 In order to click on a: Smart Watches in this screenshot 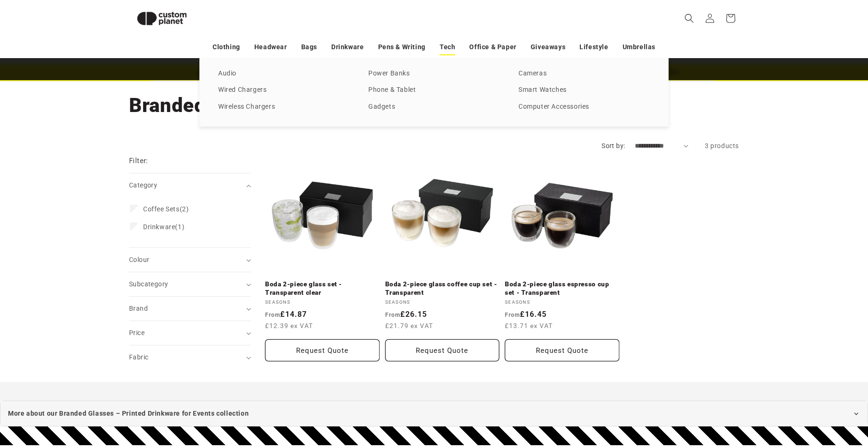, I will do `click(584, 90)`.